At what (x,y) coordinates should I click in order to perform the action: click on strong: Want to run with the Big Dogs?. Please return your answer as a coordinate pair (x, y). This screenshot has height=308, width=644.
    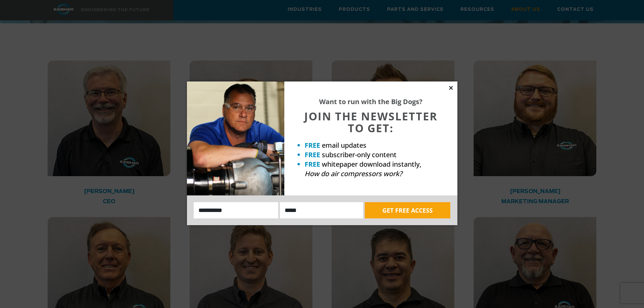
    Looking at the image, I should click on (371, 101).